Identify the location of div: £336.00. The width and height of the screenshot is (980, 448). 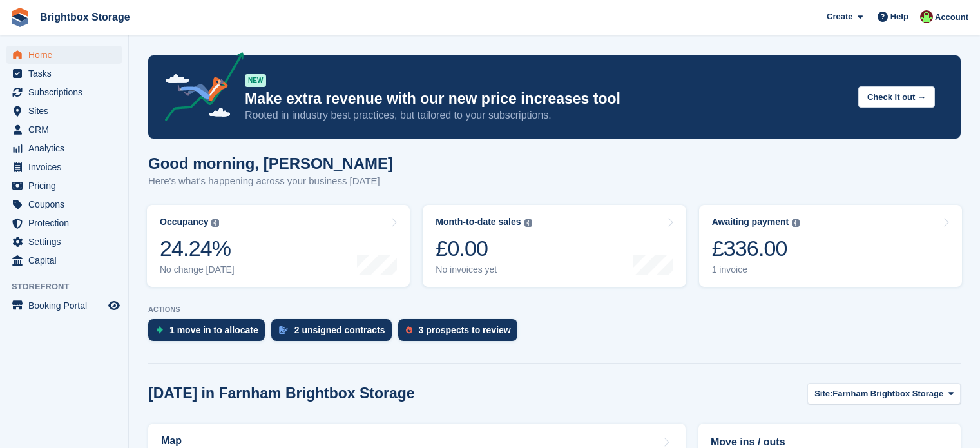
(756, 248).